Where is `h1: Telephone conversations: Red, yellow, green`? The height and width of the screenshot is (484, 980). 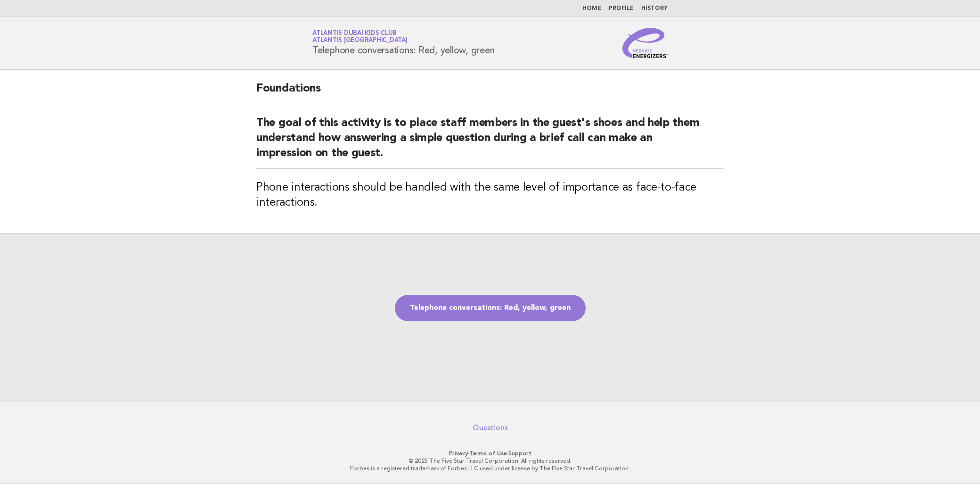 h1: Telephone conversations: Red, yellow, green is located at coordinates (403, 43).